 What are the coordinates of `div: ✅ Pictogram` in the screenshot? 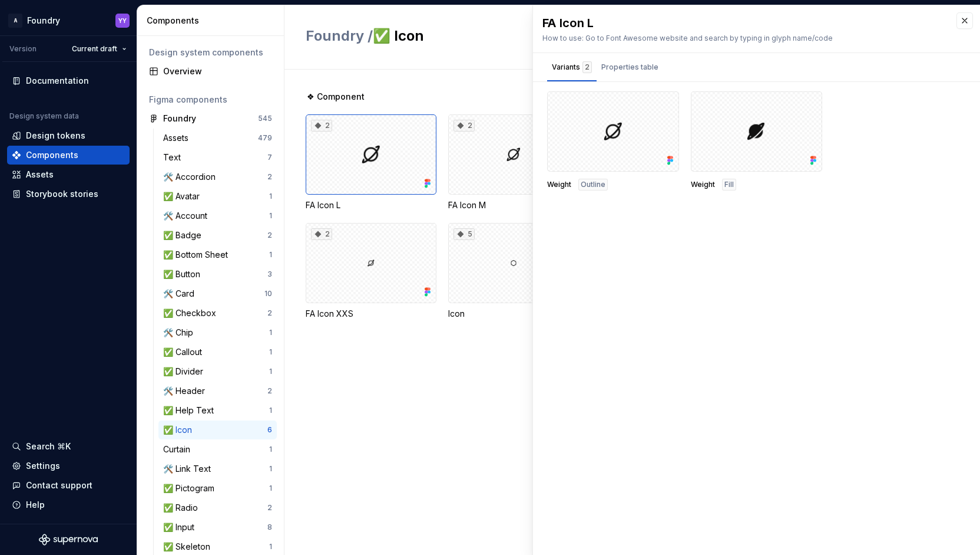 It's located at (190, 488).